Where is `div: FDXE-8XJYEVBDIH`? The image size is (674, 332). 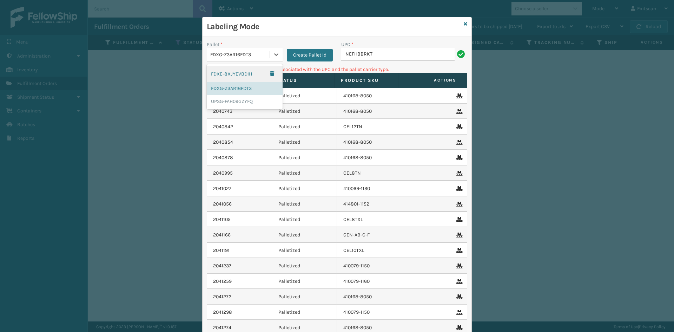
div: FDXE-8XJYEVBDIH is located at coordinates (245, 74).